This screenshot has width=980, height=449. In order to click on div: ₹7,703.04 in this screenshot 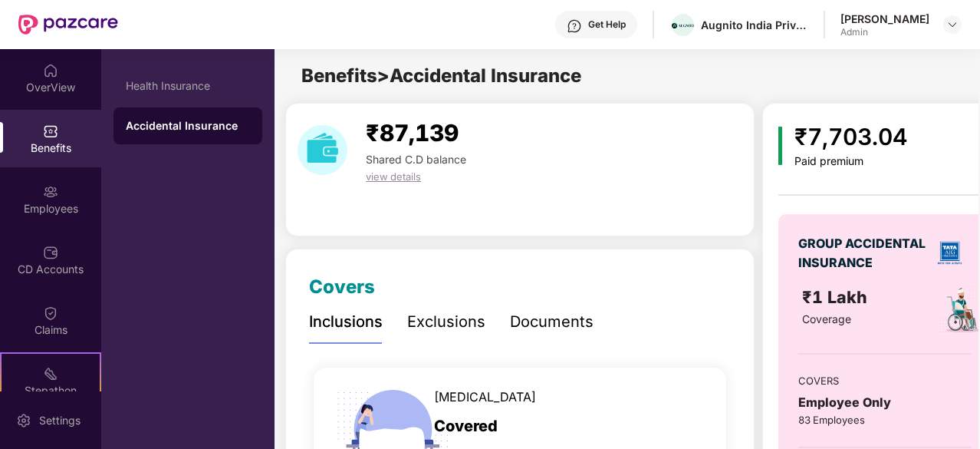, I will do `click(850, 137)`.